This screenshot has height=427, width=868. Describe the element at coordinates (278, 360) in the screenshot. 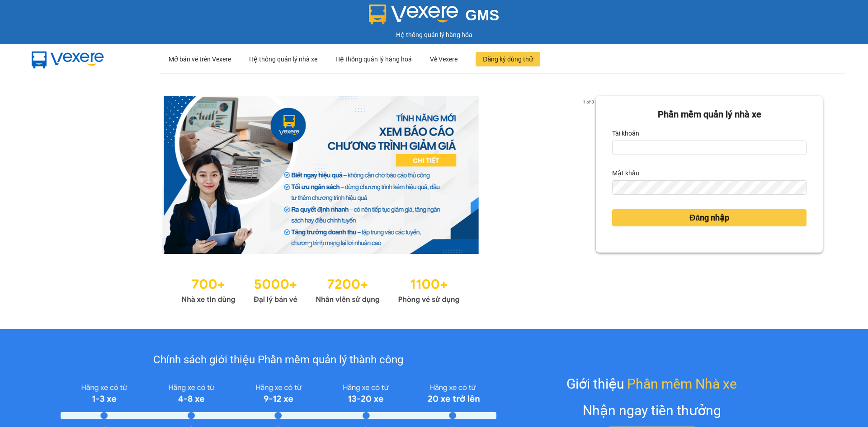

I see `div: Chính sách giới thiệu Phần mềm quản lý thành công` at that location.